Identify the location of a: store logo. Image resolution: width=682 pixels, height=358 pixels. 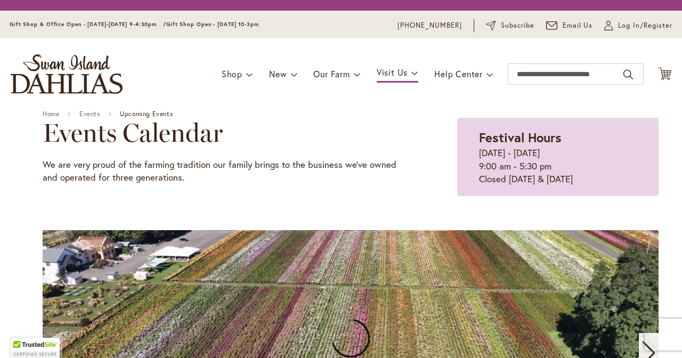
(67, 74).